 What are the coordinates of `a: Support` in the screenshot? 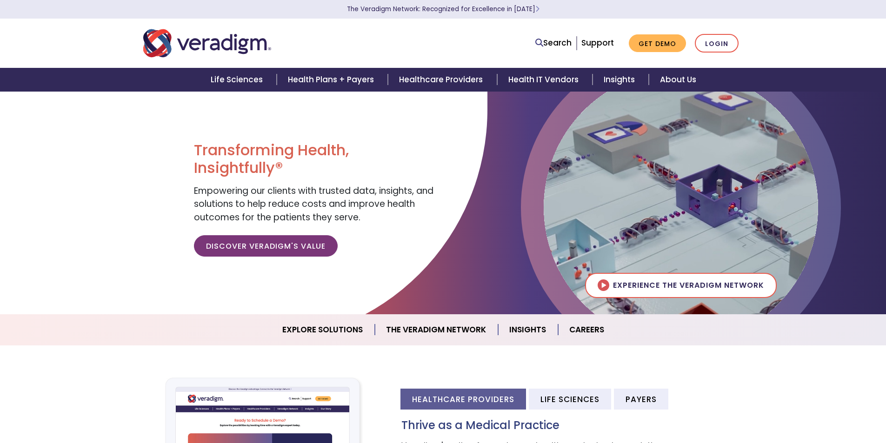 It's located at (597, 43).